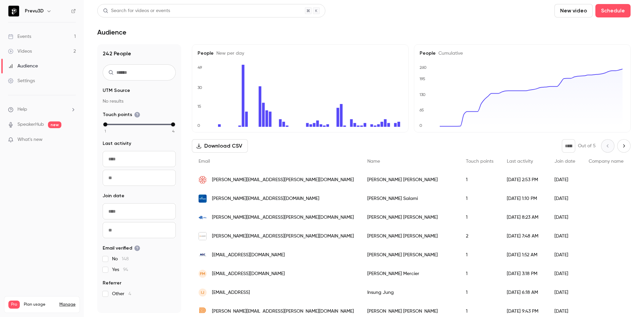  Describe the element at coordinates (203, 236) in the screenshot. I see `img: econ-tga.com` at that location.